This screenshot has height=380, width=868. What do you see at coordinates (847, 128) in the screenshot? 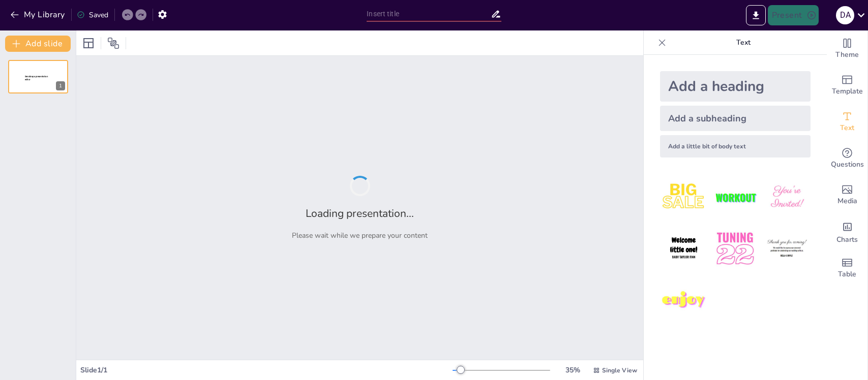
I see `span: Text` at bounding box center [847, 128].